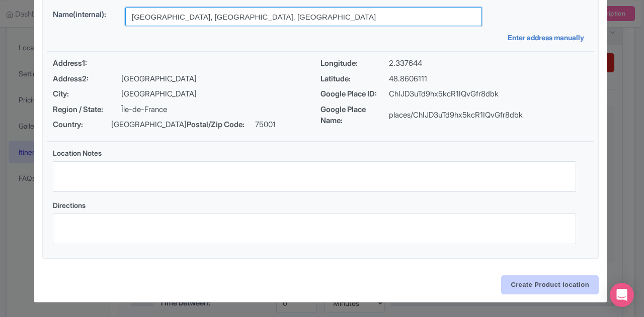  Describe the element at coordinates (221, 125) in the screenshot. I see `span: Postal/Zip Code:` at that location.